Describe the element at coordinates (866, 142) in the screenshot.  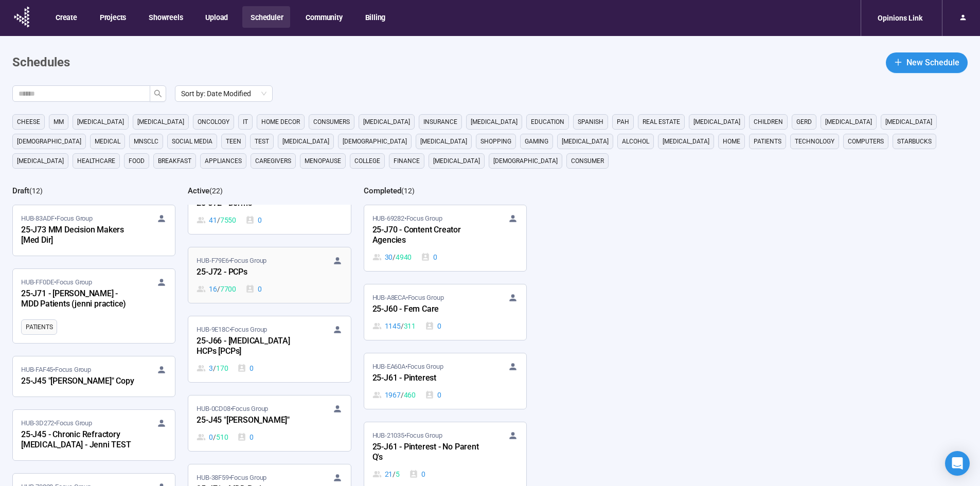
I see `span: computers` at that location.